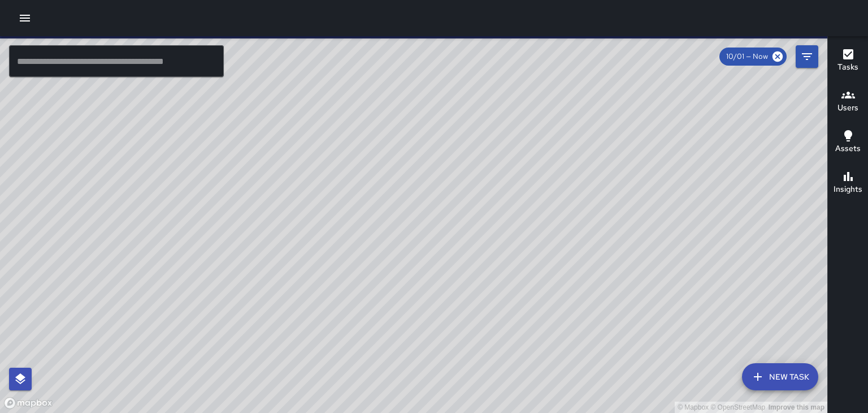  I want to click on button: Tasks, so click(848, 61).